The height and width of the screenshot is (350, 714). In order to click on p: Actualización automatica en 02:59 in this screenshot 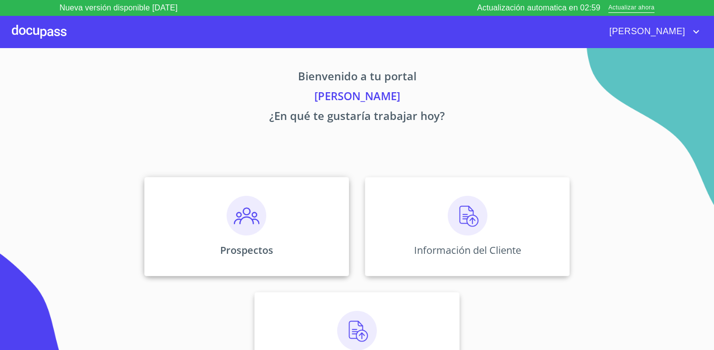, I will do `click(538, 8)`.